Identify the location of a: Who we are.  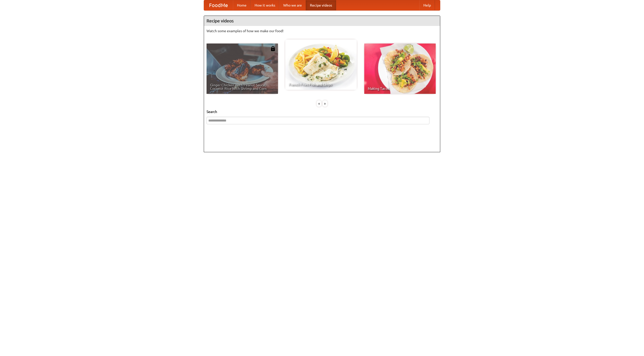
(293, 5).